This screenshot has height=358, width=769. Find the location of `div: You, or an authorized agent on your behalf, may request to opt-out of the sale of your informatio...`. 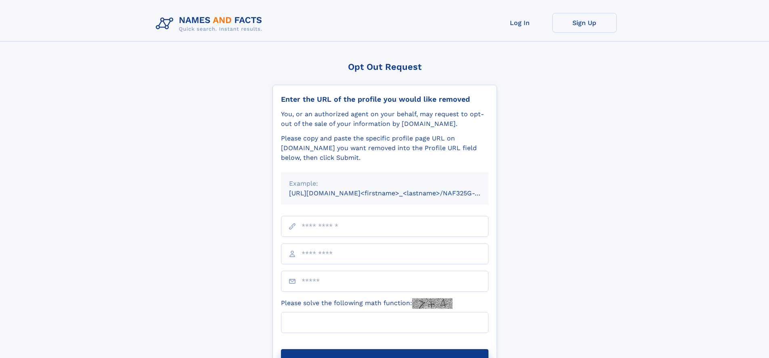

div: You, or an authorized agent on your behalf, may request to opt-out of the sale of your informatio... is located at coordinates (385, 119).